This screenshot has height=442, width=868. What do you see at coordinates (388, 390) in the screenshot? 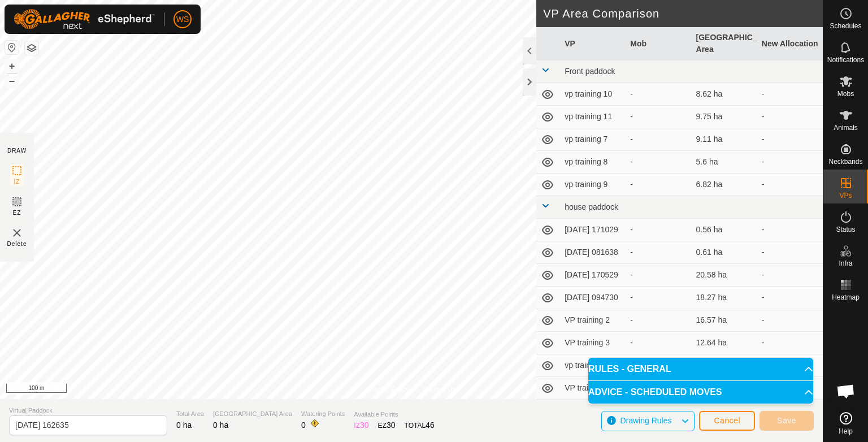
I see `a: Privacy Policy` at bounding box center [388, 390].